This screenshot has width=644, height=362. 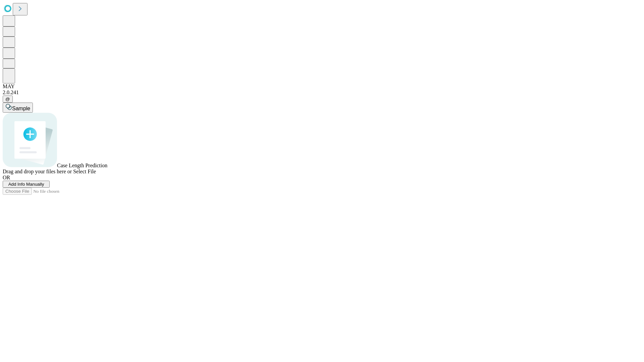 What do you see at coordinates (21, 108) in the screenshot?
I see `span: Sample` at bounding box center [21, 108].